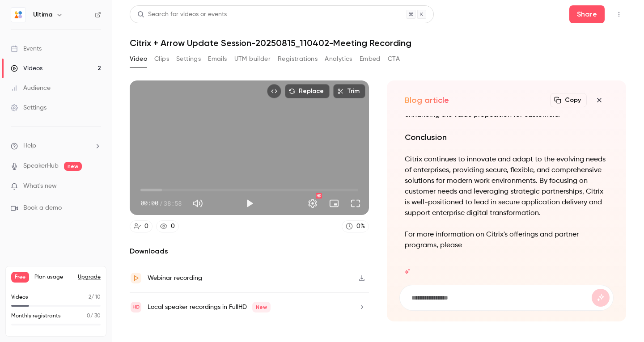 This screenshot has width=644, height=342. I want to click on span: 2, so click(90, 297).